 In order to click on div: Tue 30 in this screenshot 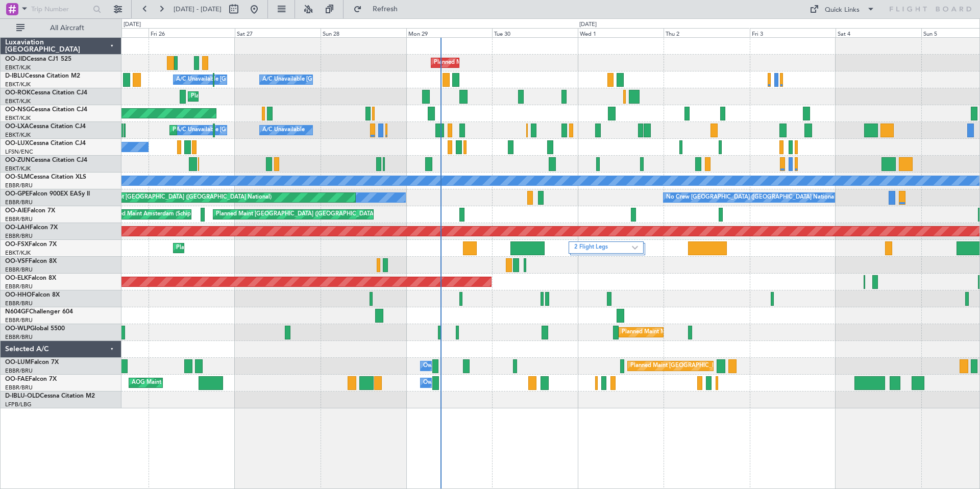, I will do `click(535, 33)`.